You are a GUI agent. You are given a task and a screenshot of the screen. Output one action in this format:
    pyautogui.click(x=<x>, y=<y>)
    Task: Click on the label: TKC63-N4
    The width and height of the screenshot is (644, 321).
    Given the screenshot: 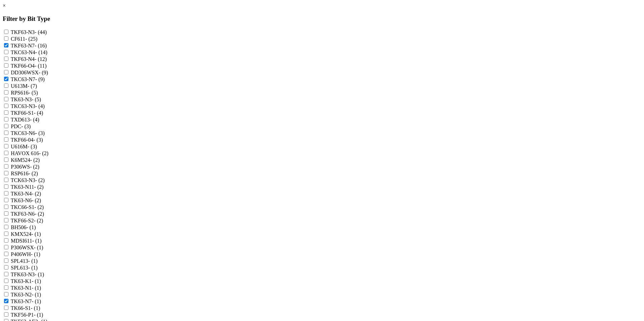 What is the action you would take?
    pyautogui.click(x=29, y=52)
    